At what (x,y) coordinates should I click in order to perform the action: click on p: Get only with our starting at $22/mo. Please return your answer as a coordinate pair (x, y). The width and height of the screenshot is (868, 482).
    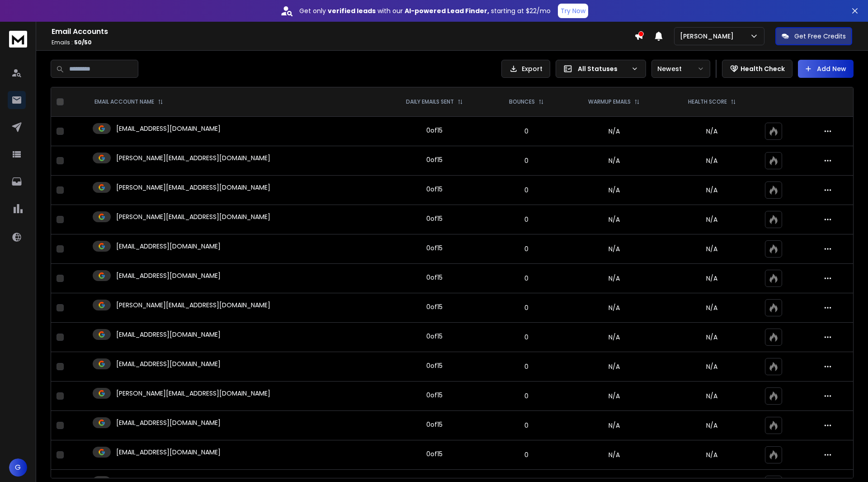
    Looking at the image, I should click on (425, 11).